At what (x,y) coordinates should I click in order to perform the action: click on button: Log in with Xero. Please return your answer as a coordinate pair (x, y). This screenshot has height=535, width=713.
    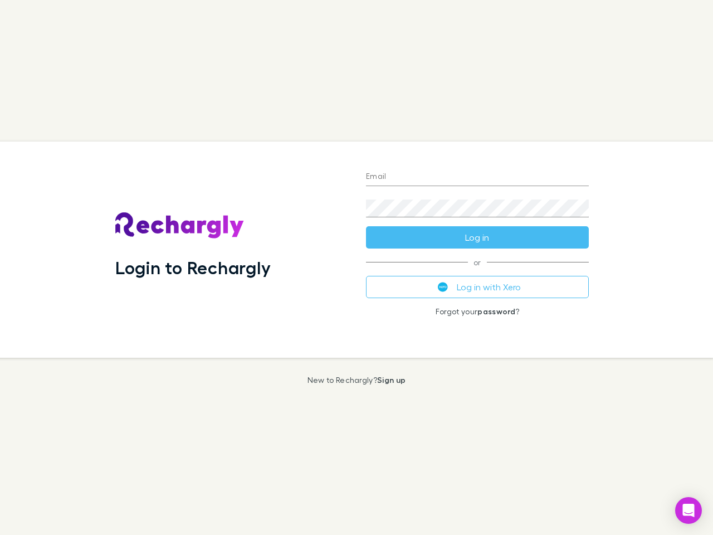
    Looking at the image, I should click on (477, 287).